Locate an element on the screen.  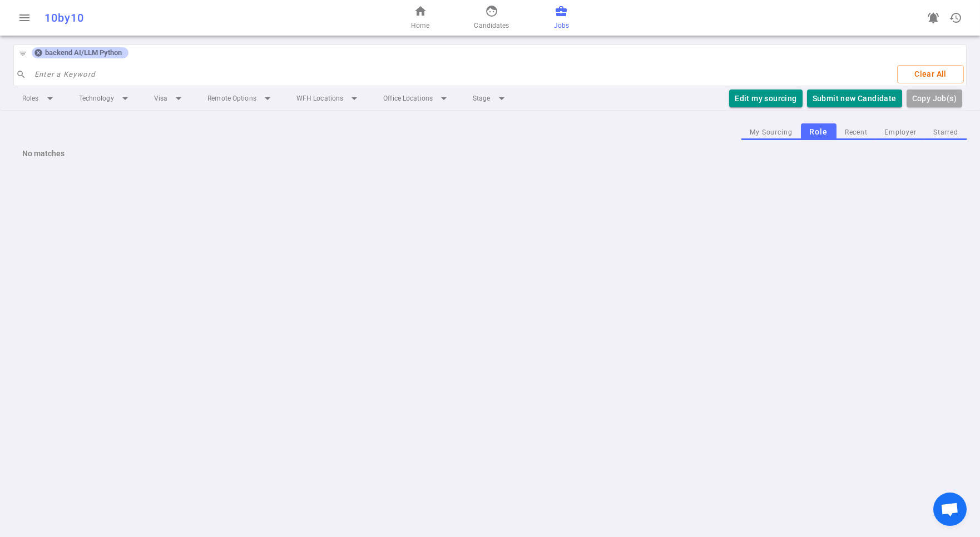
button: Open history is located at coordinates (956, 18).